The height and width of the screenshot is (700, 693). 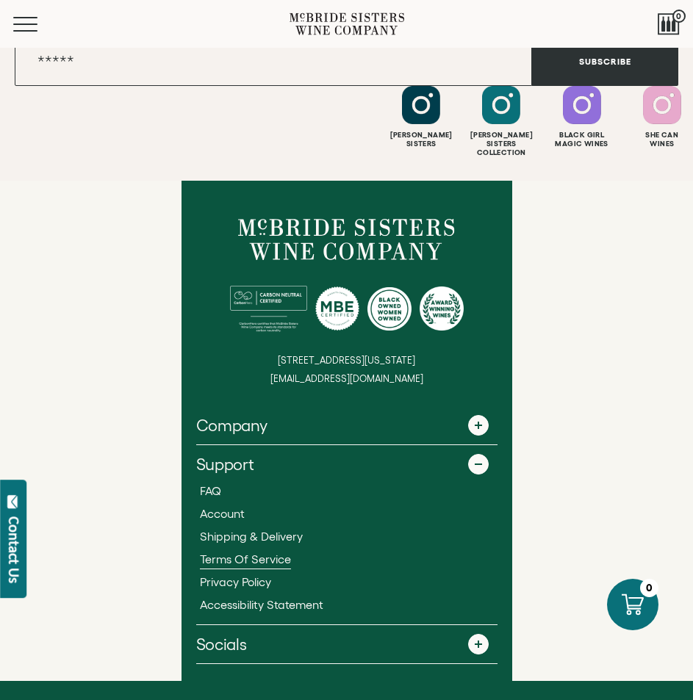 What do you see at coordinates (347, 644) in the screenshot?
I see `a: Socials` at bounding box center [347, 644].